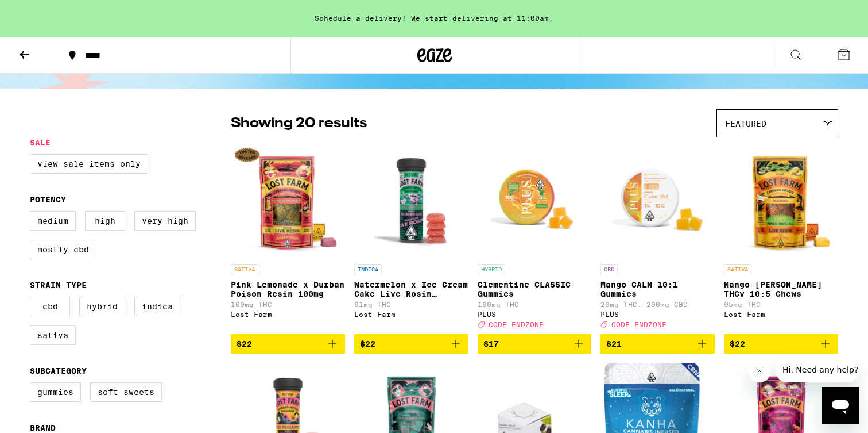 The width and height of the screenshot is (868, 433). What do you see at coordinates (535, 239) in the screenshot?
I see `a: Open page for Clementine CLASSIC Gummies from PLUS` at bounding box center [535, 239].